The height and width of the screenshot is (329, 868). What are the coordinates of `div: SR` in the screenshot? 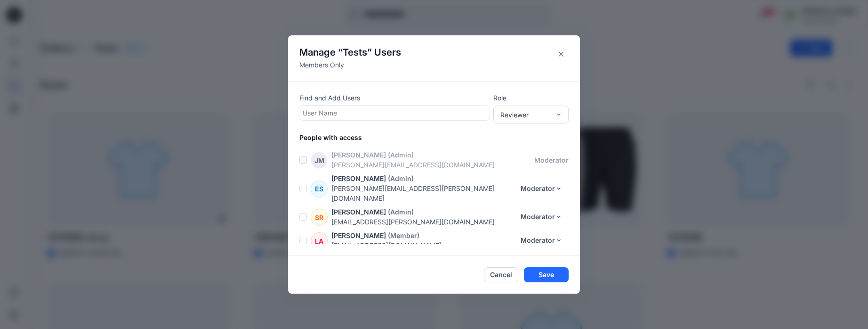 It's located at (319, 218).